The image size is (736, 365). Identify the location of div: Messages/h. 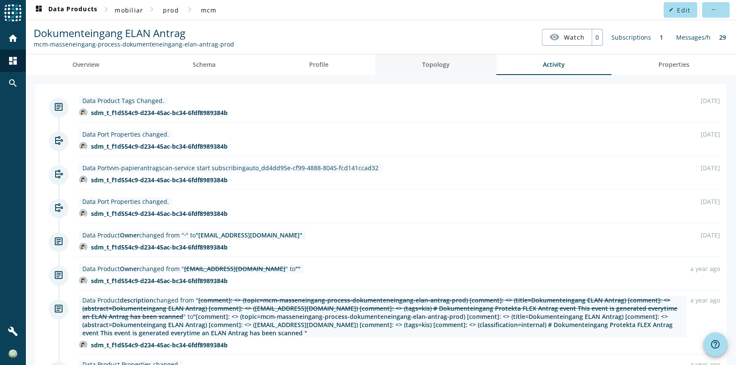
(693, 37).